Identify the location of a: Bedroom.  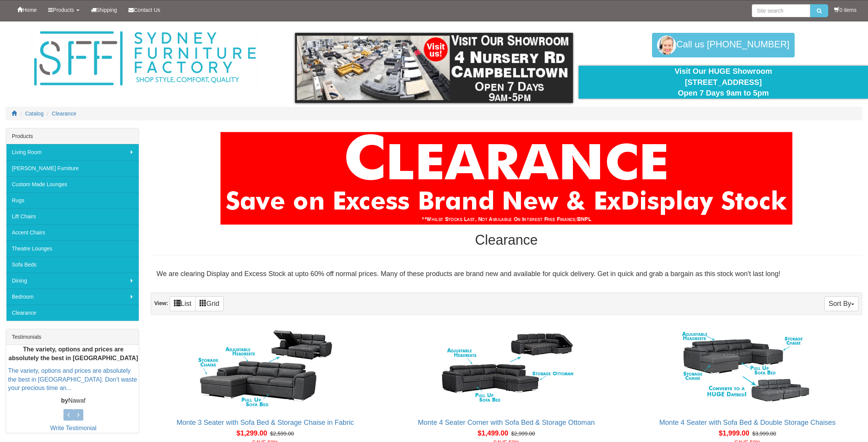
(72, 297).